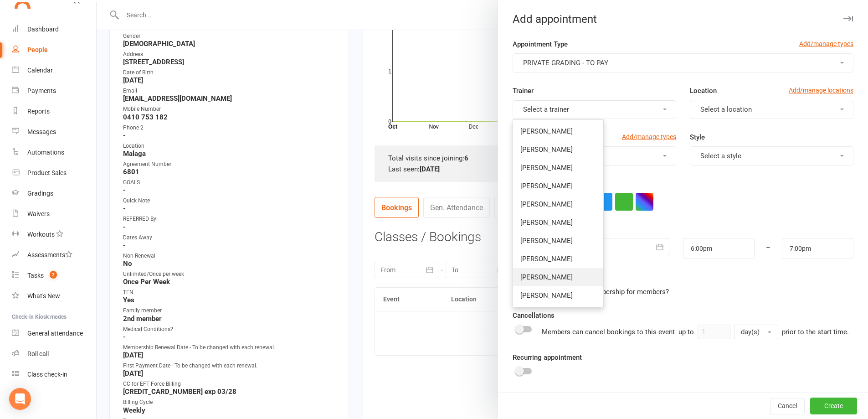  Describe the element at coordinates (771, 156) in the screenshot. I see `button: Select a style` at that location.